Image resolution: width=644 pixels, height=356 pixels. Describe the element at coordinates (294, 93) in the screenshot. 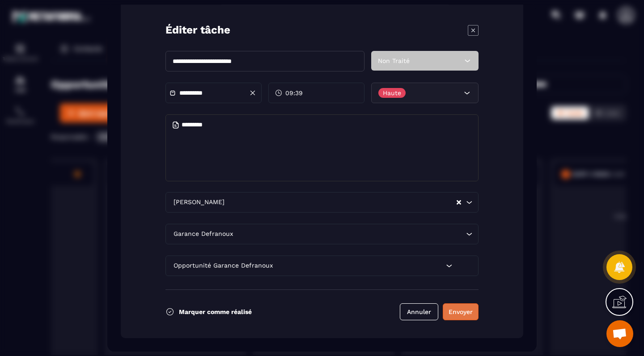

I see `span: 09:39` at that location.